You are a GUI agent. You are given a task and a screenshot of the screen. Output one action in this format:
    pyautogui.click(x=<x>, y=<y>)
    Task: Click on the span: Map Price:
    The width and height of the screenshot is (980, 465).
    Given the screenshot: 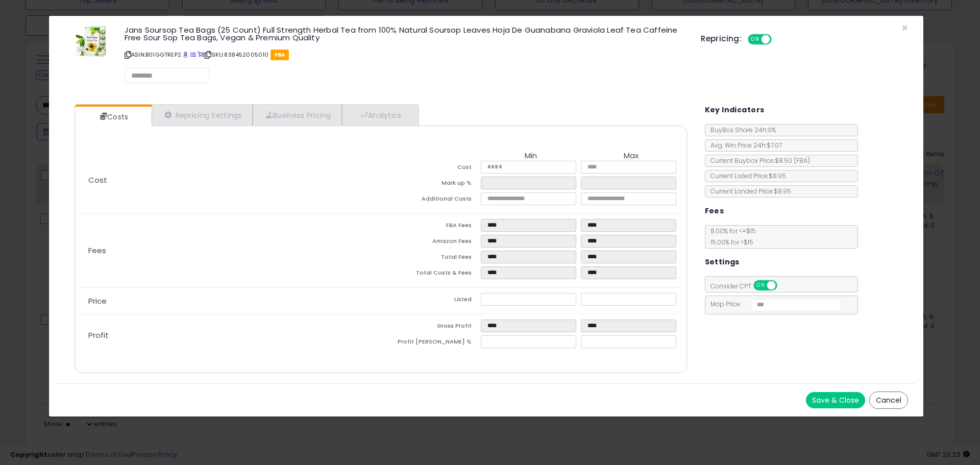 What is the action you would take?
    pyautogui.click(x=773, y=304)
    